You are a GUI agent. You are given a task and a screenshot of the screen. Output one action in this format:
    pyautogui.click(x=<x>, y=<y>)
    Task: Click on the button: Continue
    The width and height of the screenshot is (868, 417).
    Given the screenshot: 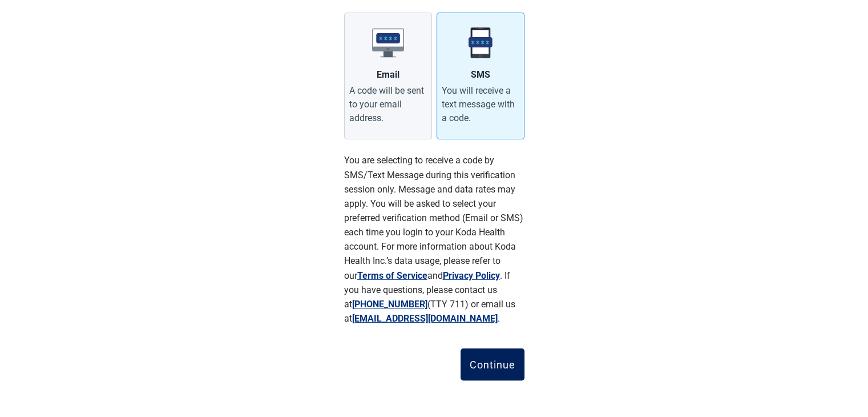 What is the action you would take?
    pyautogui.click(x=492, y=364)
    